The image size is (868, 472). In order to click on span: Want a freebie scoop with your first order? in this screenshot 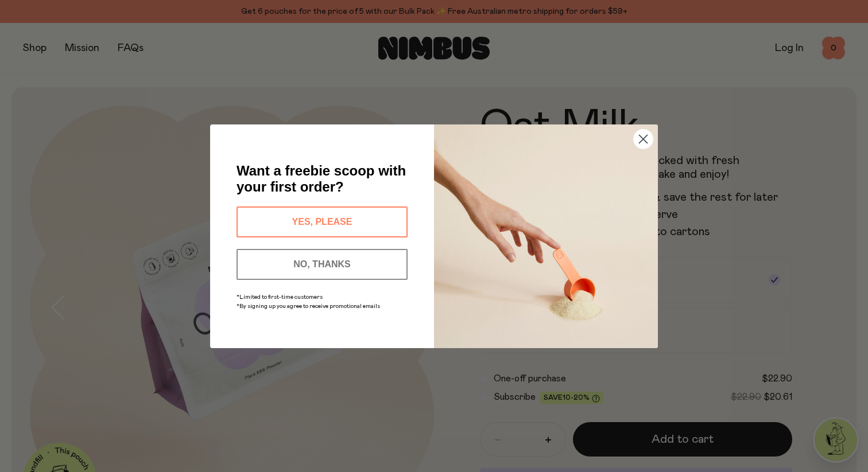, I will do `click(321, 178)`.